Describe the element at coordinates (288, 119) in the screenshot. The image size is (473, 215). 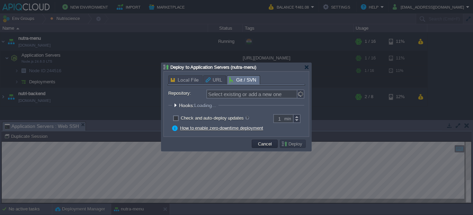
I see `div: min` at that location.